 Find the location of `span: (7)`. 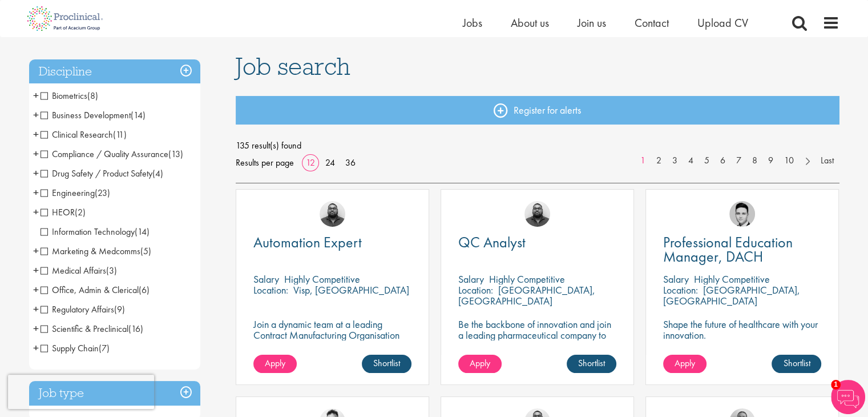

span: (7) is located at coordinates (104, 348).